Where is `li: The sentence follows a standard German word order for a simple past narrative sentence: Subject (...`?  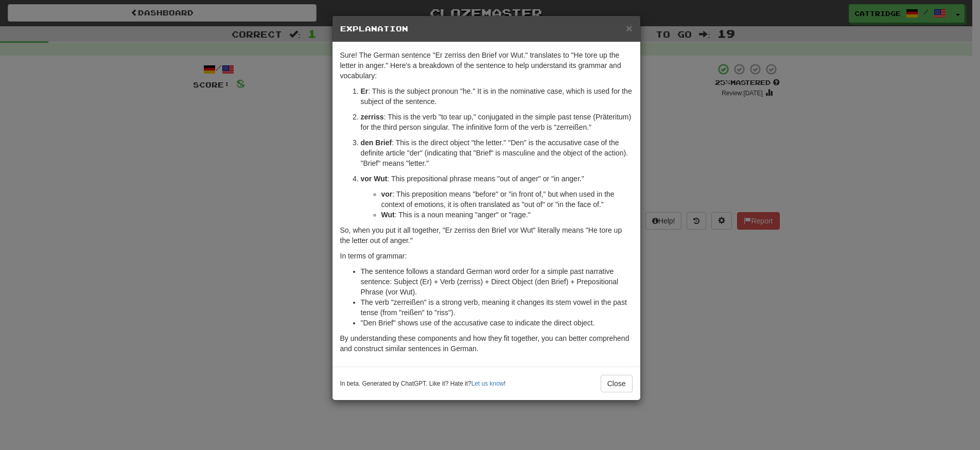
li: The sentence follows a standard German word order for a simple past narrative sentence: Subject (... is located at coordinates (496, 282).